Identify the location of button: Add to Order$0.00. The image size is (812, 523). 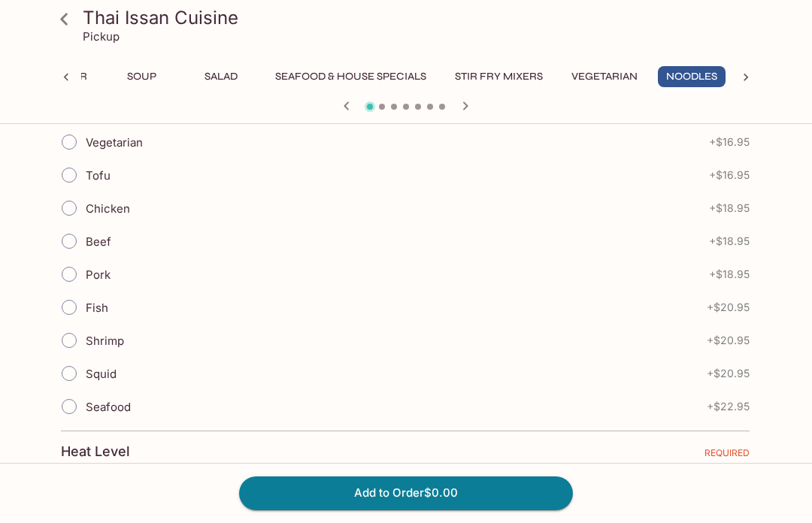
(406, 493).